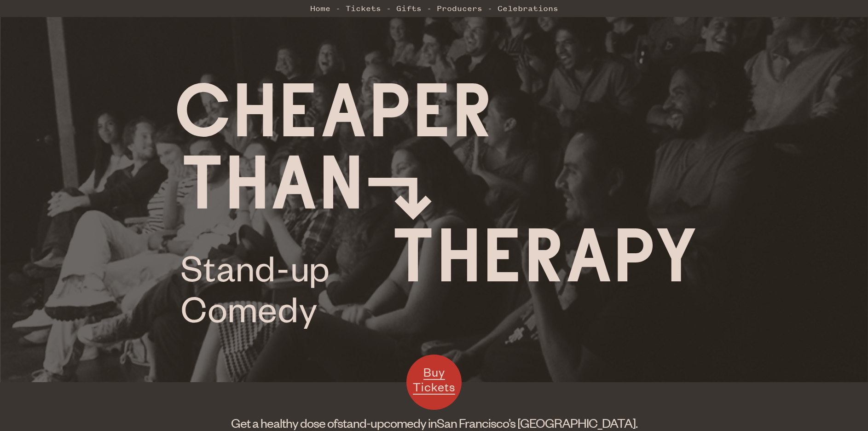 The image size is (868, 431). What do you see at coordinates (476, 423) in the screenshot?
I see `span: San Francisco’s` at bounding box center [476, 423].